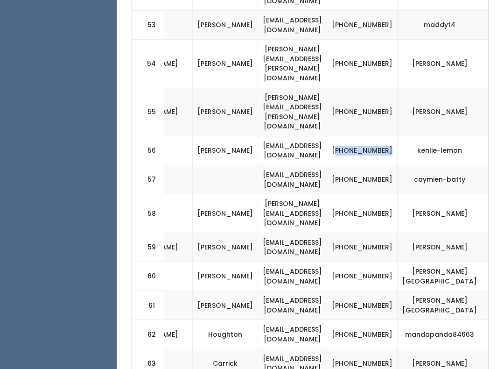 This screenshot has height=369, width=504. Describe the element at coordinates (149, 151) in the screenshot. I see `td: 56` at that location.